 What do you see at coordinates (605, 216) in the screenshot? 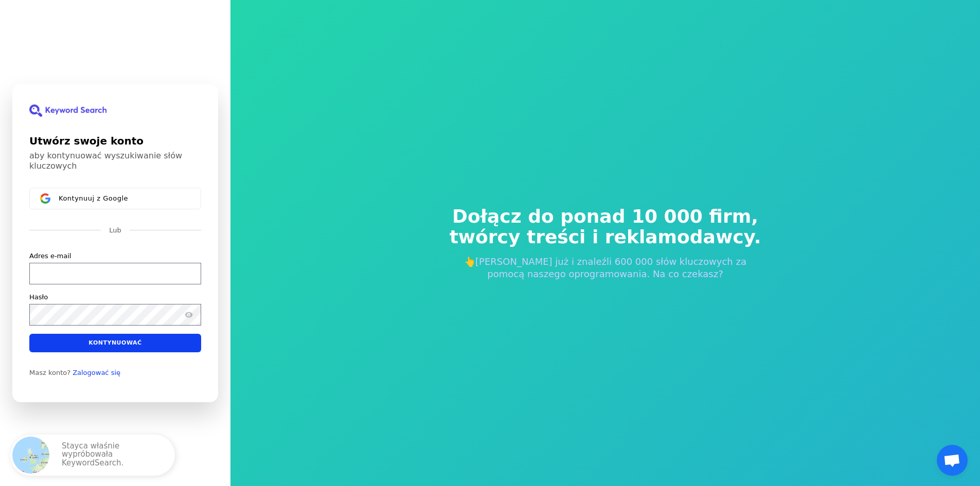
I see `font: Dołącz do ponad 10 000 firm,` at bounding box center [605, 216].